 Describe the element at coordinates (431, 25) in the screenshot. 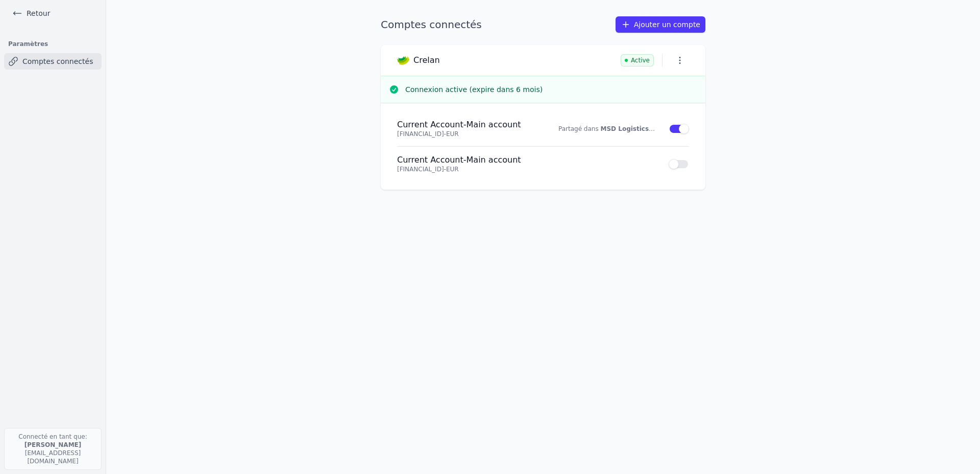

I see `h1: Comptes connectés` at that location.